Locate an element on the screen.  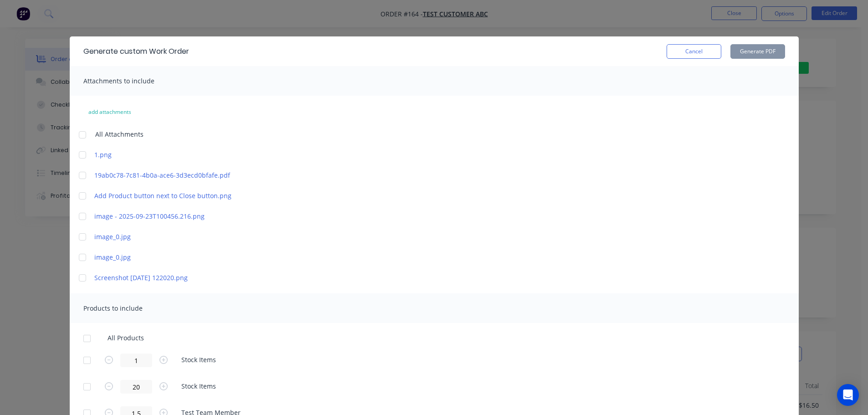
span: Attachments to include is located at coordinates (119, 81).